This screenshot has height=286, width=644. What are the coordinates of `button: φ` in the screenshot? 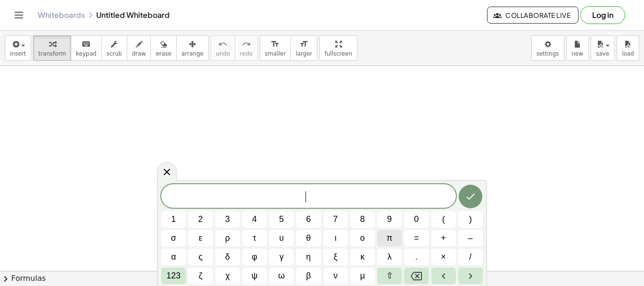 It's located at (254, 257).